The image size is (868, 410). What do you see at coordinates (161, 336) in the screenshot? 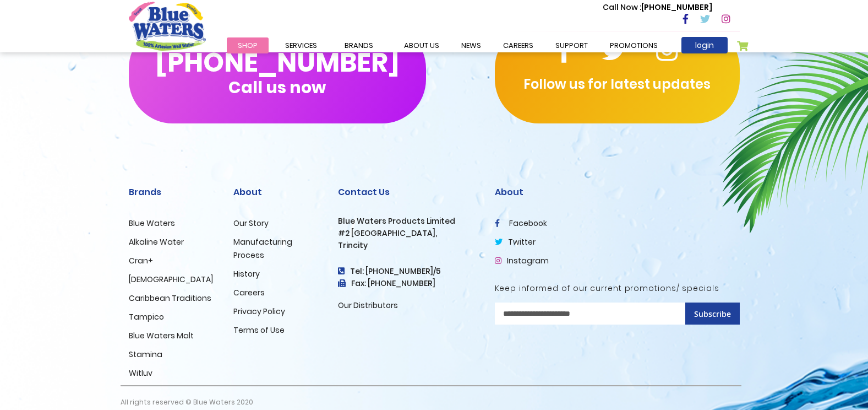
I see `a: Blue Waters Malt` at bounding box center [161, 336].